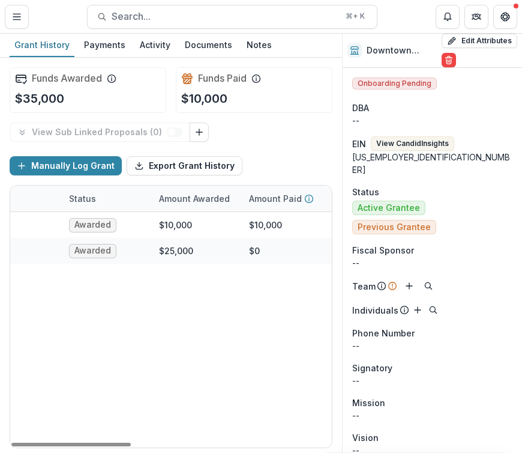 Image resolution: width=522 pixels, height=453 pixels. What do you see at coordinates (366, 437) in the screenshot?
I see `span: Vision` at bounding box center [366, 437].